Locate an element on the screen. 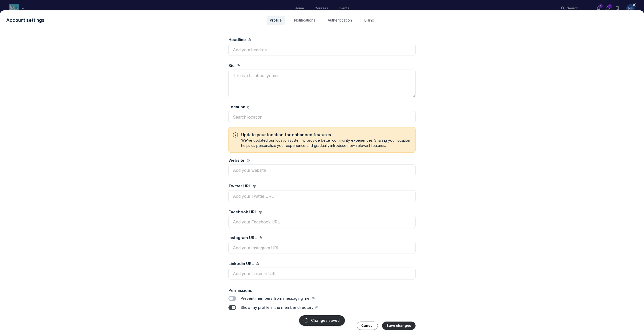 This screenshot has width=644, height=334. span: Twitter URL is located at coordinates (242, 186).